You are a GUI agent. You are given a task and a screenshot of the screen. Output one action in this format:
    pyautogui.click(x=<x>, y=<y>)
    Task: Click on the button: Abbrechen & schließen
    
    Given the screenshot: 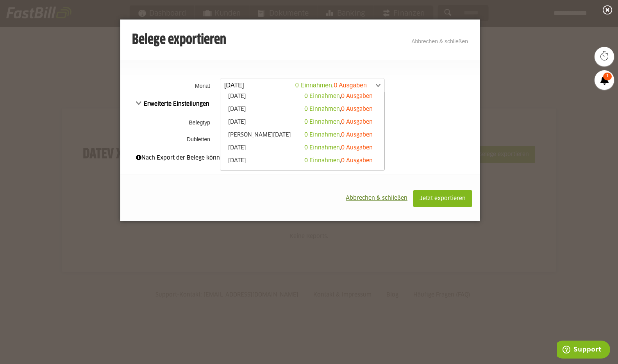 What is the action you would take?
    pyautogui.click(x=376, y=198)
    